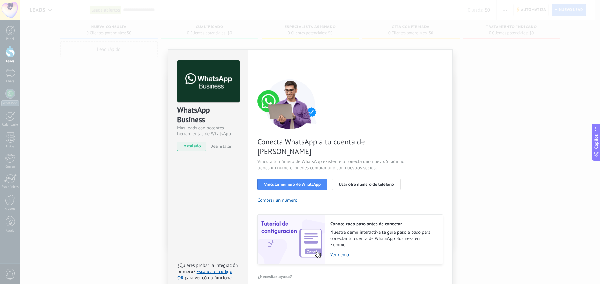  What do you see at coordinates (220, 146) in the screenshot?
I see `span: Desinstalar` at bounding box center [220, 146].